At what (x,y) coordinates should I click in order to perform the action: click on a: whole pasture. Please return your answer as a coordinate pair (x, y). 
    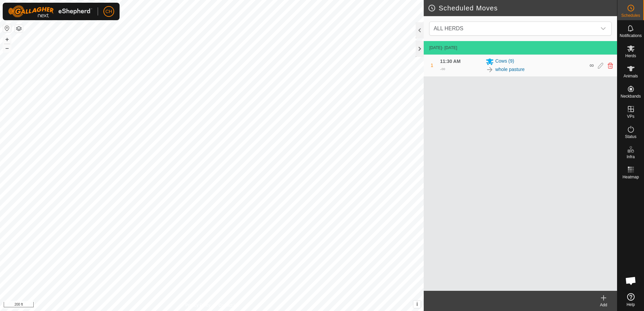
    Looking at the image, I should click on (509, 69).